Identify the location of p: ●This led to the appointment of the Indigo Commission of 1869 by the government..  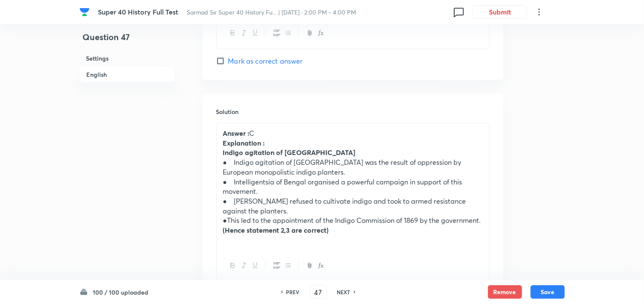
(353, 225).